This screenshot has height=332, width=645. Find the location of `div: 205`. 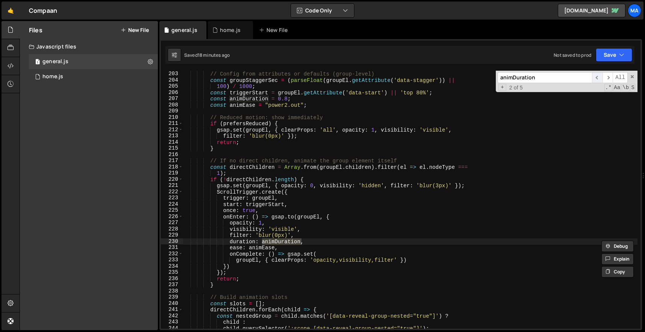

div: 205 is located at coordinates (172, 86).